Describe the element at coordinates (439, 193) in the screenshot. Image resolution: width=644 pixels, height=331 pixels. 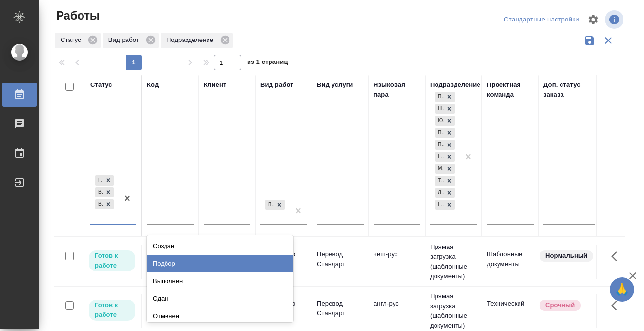
I see `div: Локализация` at that location.